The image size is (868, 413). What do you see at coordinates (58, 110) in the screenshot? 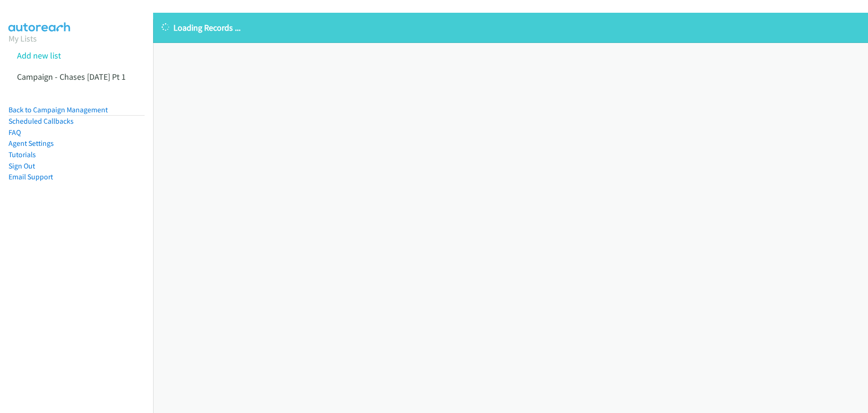
I see `a: Back to Campaign Management` at bounding box center [58, 110].